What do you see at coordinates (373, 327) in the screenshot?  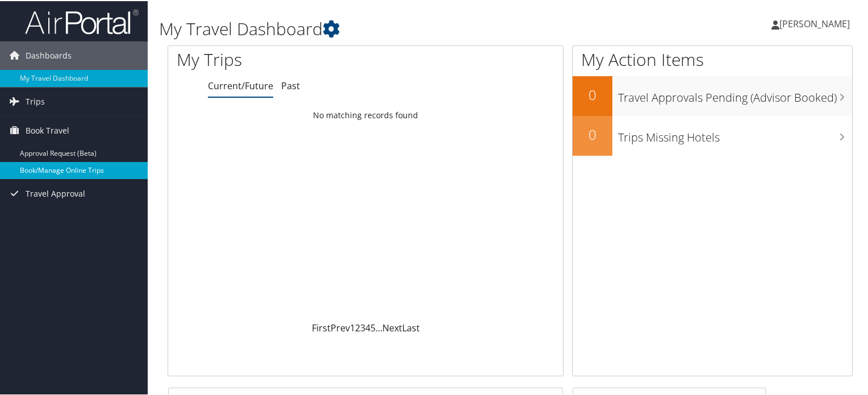 I see `a: 5` at bounding box center [373, 327].